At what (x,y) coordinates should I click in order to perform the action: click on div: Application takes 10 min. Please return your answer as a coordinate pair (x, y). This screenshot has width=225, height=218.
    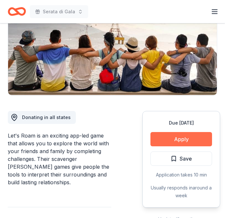
    Looking at the image, I should click on (181, 175).